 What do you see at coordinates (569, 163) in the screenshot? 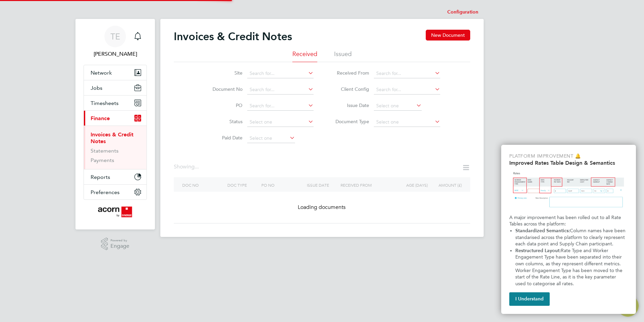
I see `h2: Improved Rates Table Design & Semantics` at bounding box center [569, 163].